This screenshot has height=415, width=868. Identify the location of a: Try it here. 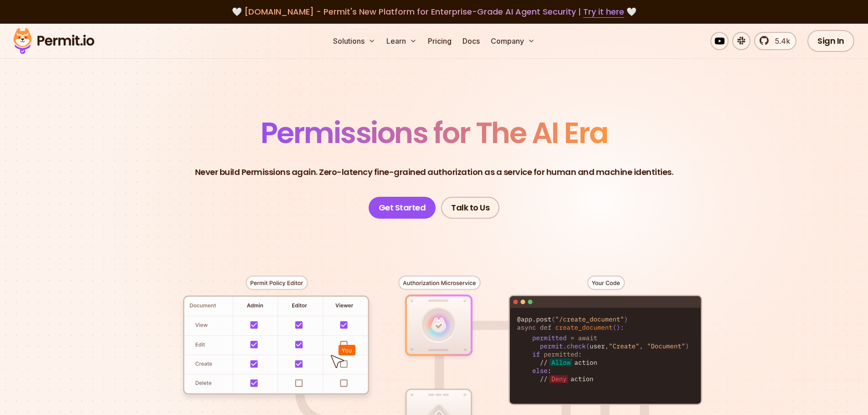
(604, 11).